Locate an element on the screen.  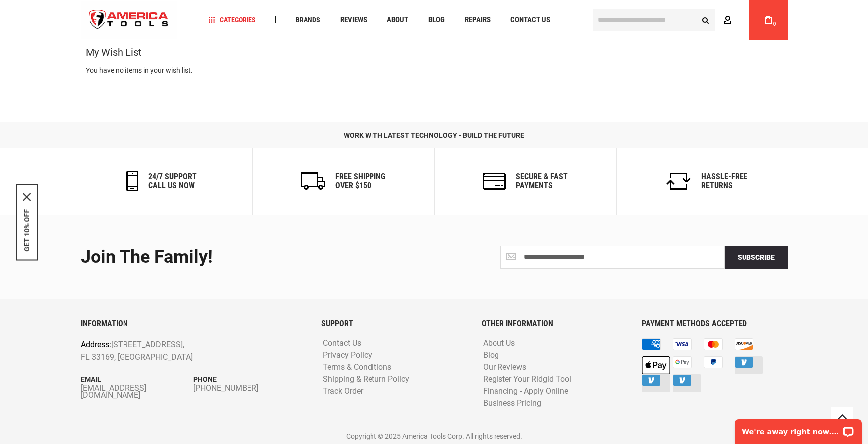
a: Track Order is located at coordinates (343, 391).